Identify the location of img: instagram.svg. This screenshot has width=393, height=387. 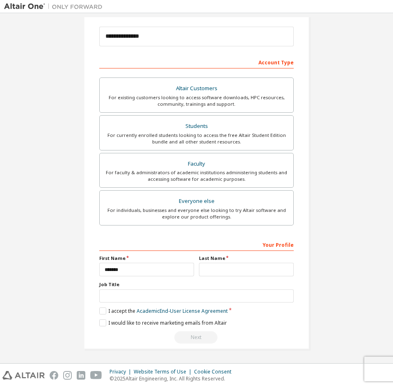
(67, 375).